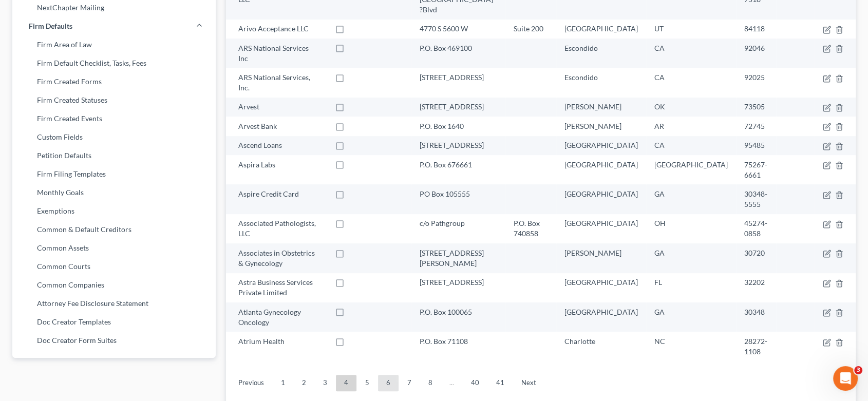 This screenshot has width=868, height=401. What do you see at coordinates (278, 318) in the screenshot?
I see `div: Atlanta Gynecology Oncology` at bounding box center [278, 318].